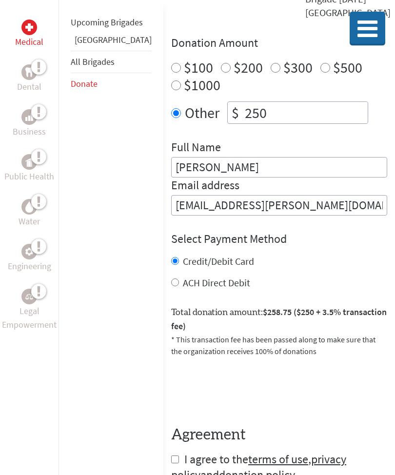  Describe the element at coordinates (29, 34) in the screenshot. I see `a: MedicalMedical` at that location.